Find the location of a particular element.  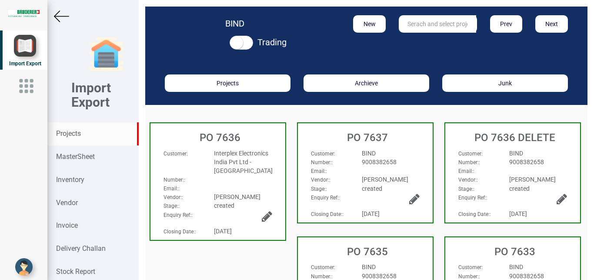

img: garage-closed.png is located at coordinates (106, 54).